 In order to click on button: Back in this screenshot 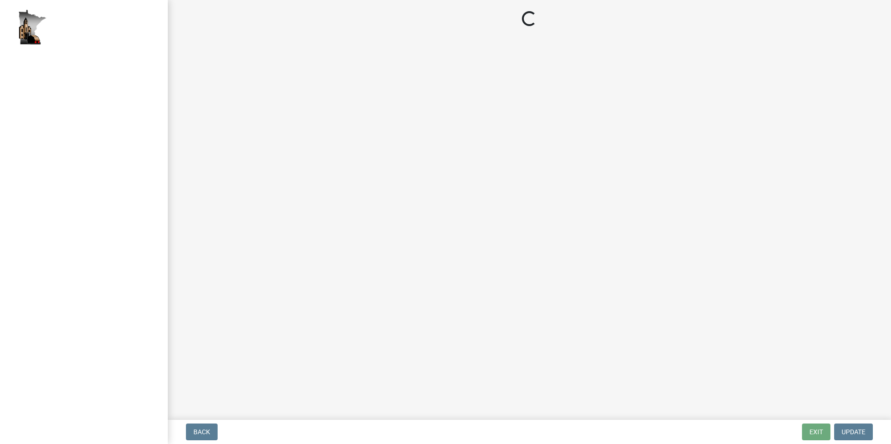, I will do `click(202, 432)`.